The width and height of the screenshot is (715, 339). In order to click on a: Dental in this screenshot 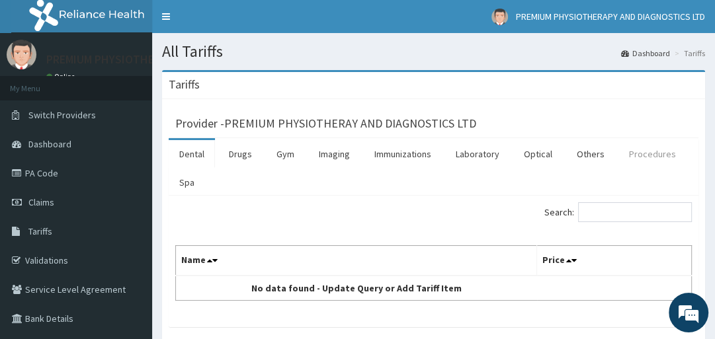, I will do `click(192, 154)`.